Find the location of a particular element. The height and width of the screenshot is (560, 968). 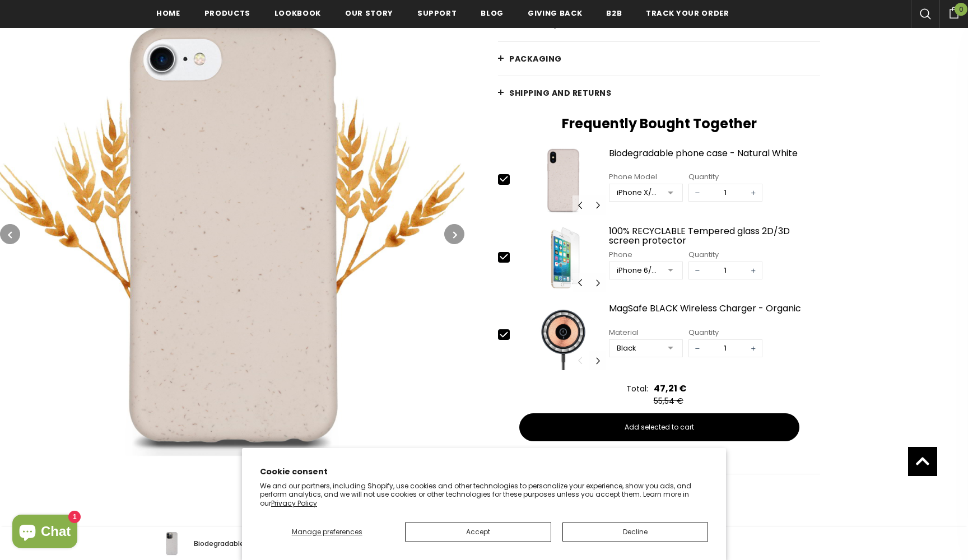

img: MagSafe BLACK Wireless Charger - Organic image 0 is located at coordinates (563, 335).